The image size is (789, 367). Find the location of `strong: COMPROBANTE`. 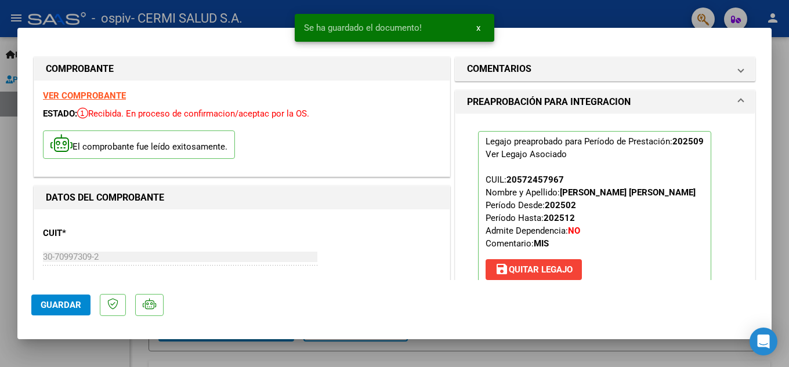

strong: COMPROBANTE is located at coordinates (79, 68).